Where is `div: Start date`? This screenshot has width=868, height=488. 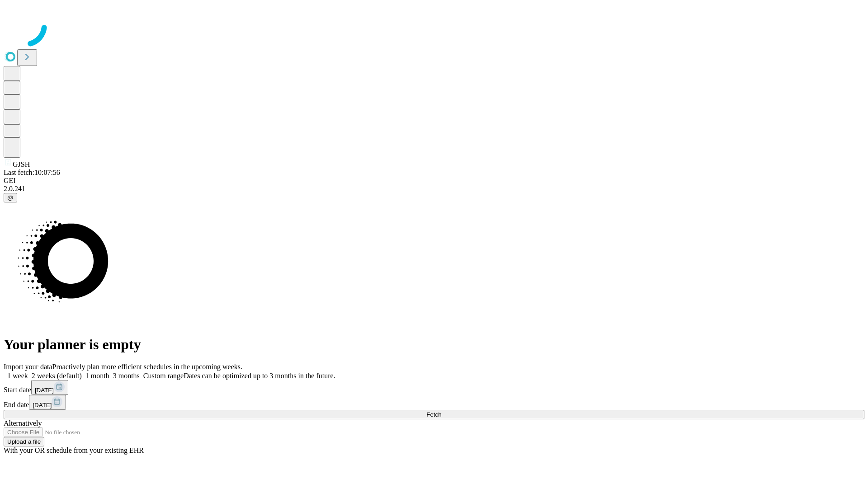 div: Start date is located at coordinates (434, 387).